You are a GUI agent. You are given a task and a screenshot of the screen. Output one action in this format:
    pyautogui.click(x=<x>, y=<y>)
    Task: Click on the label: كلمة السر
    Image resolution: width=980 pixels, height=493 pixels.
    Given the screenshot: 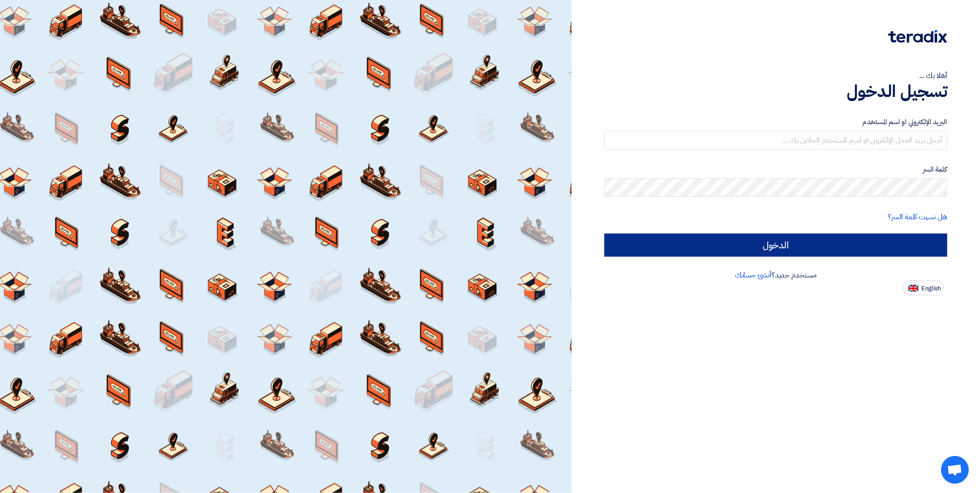 What is the action you would take?
    pyautogui.click(x=776, y=169)
    